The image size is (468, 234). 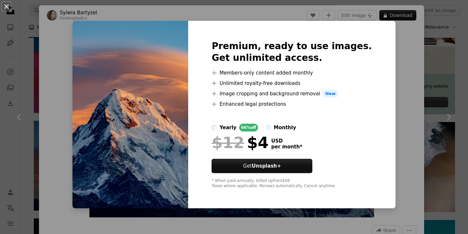 What do you see at coordinates (292, 183) in the screenshot?
I see `div: * When paid annually, billed upfront $48 Taxes where applicable. Renews automatically. Cancel any...` at bounding box center [292, 183].